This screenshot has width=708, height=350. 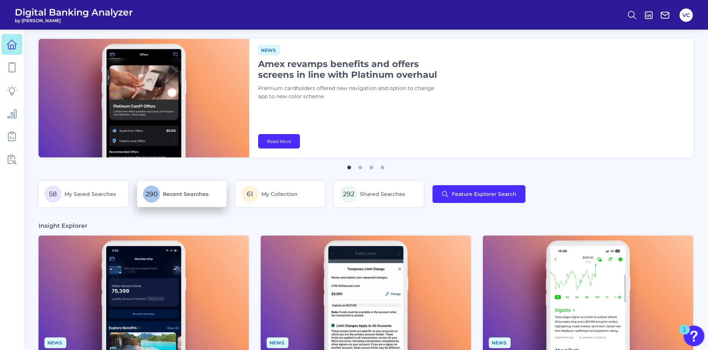 What do you see at coordinates (90, 194) in the screenshot?
I see `span: My Saved Searches` at bounding box center [90, 194].